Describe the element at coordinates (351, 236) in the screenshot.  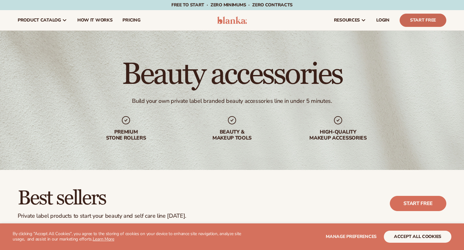
I see `button: Manage preferences` at that location.